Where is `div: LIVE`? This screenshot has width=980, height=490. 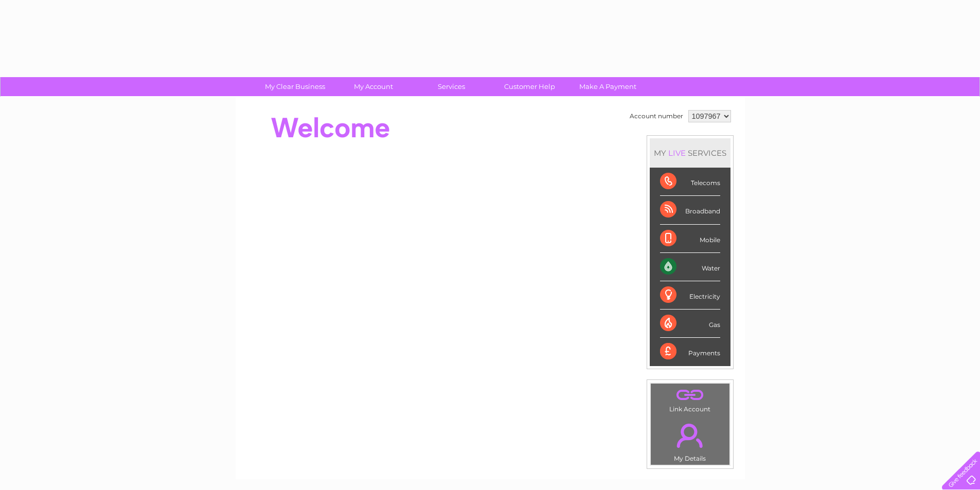
div: LIVE is located at coordinates (677, 153).